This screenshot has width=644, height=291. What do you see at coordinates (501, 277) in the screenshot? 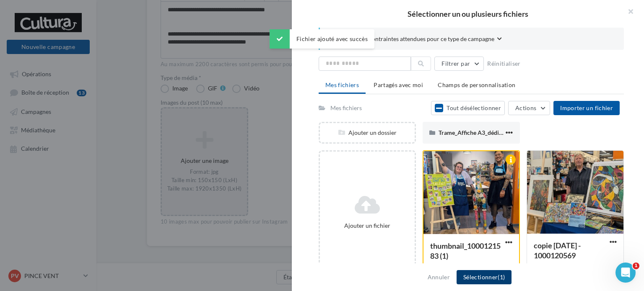
I see `span: (1)` at bounding box center [501, 277].